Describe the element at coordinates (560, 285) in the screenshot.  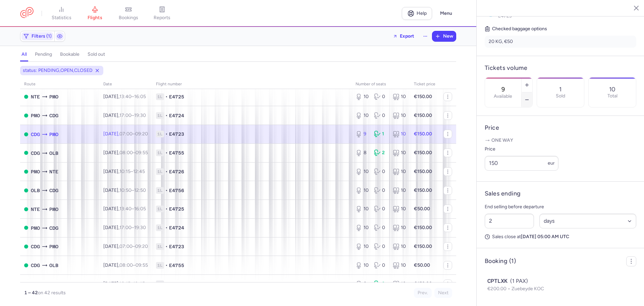
I see `button: CPTLXK(1 PAX)€200.00Zuebeyde KOC` at that location.